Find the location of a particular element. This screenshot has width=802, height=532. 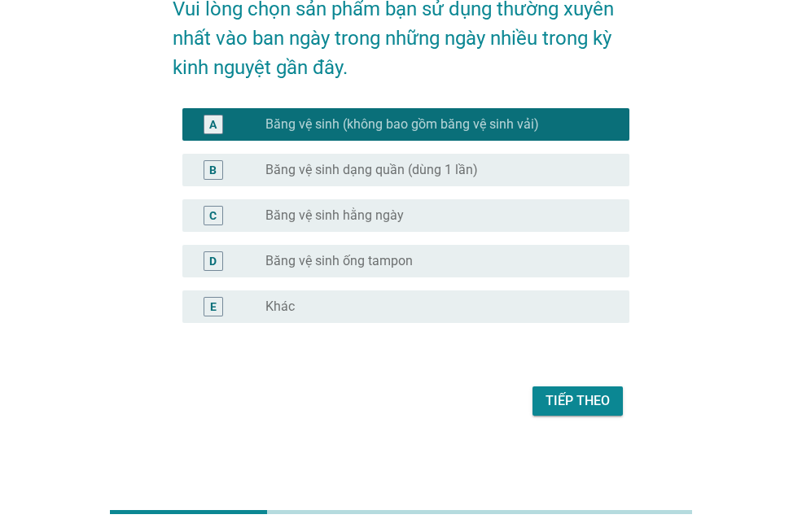

div: C is located at coordinates (212, 215).